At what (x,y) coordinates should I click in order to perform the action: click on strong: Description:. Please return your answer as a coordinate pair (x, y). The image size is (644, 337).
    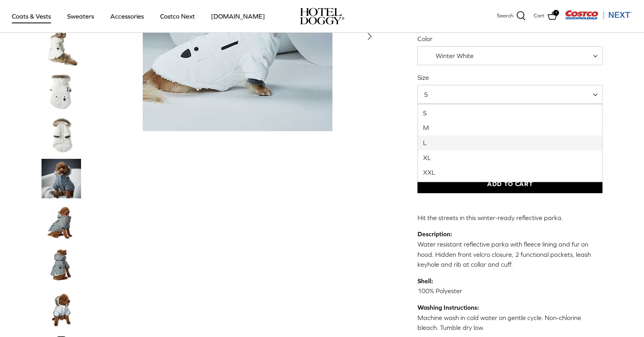
    Looking at the image, I should click on (434, 234).